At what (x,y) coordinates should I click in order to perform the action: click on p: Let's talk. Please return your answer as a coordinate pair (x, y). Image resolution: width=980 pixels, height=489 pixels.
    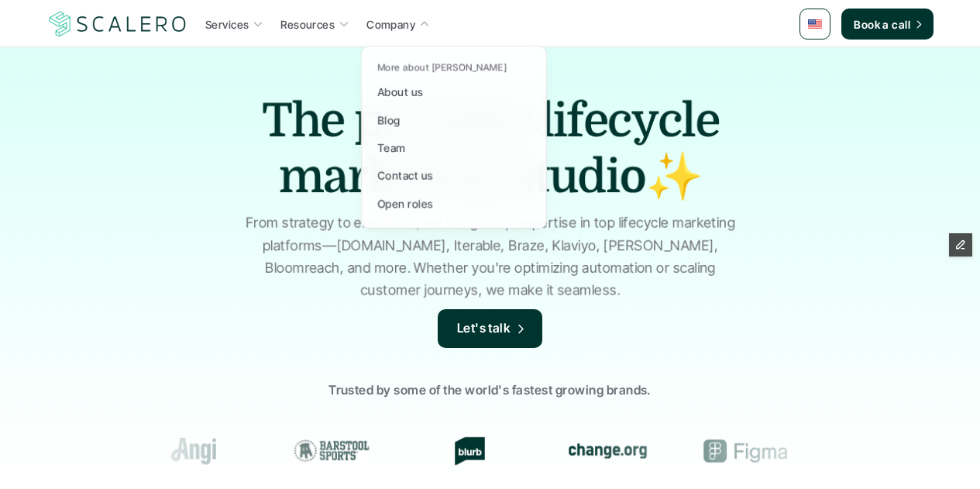
    Looking at the image, I should click on (484, 328).